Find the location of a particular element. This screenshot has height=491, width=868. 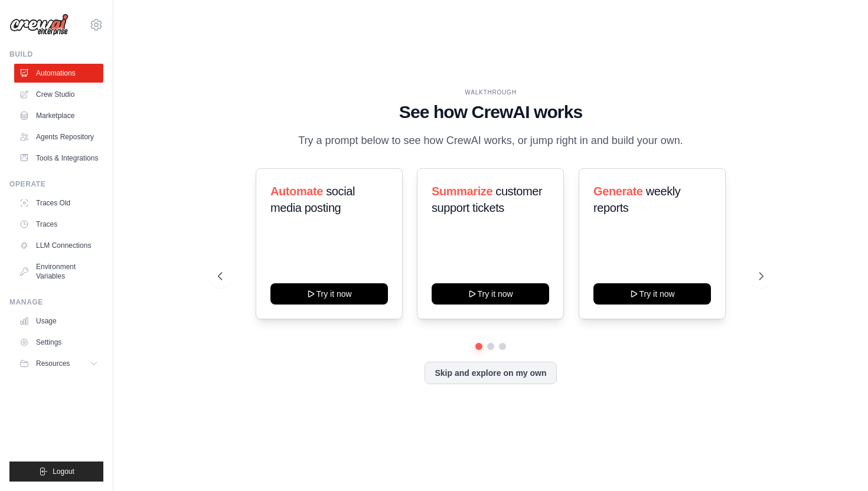

span: Resources is located at coordinates (53, 364).